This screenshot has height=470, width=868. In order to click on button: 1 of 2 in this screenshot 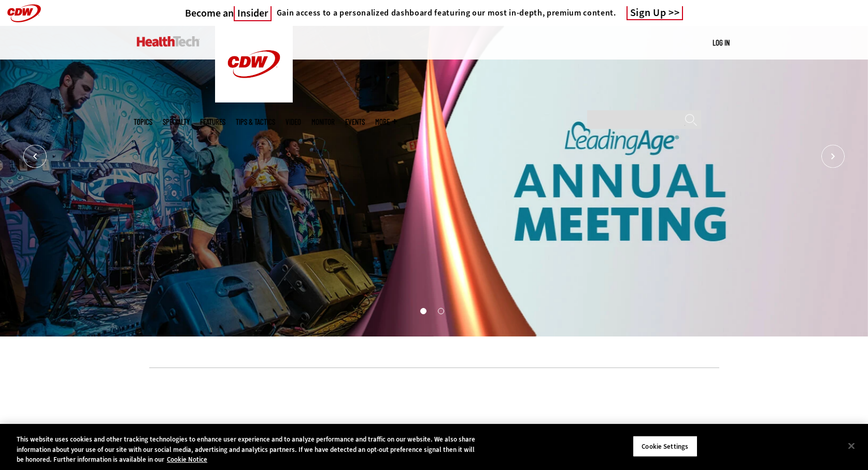, I will do `click(422, 311)`.